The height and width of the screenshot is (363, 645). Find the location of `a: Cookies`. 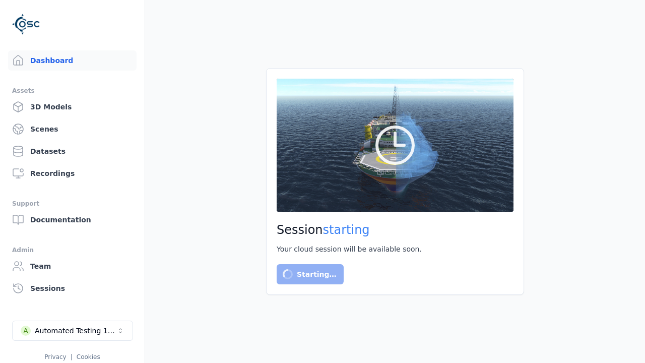

a: Cookies is located at coordinates (88, 357).